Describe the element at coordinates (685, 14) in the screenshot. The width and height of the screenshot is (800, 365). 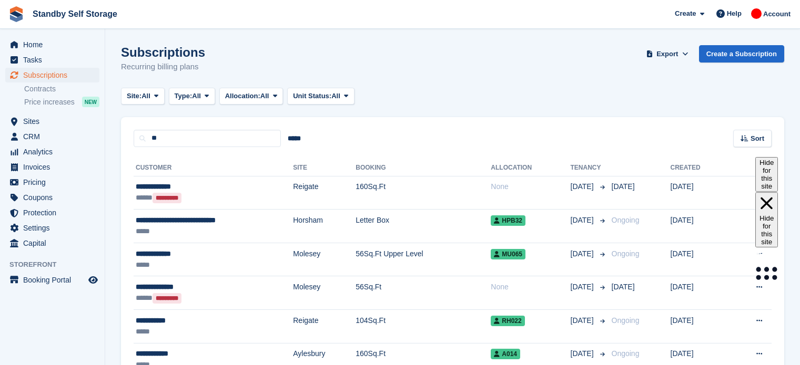
I see `span: Create` at that location.